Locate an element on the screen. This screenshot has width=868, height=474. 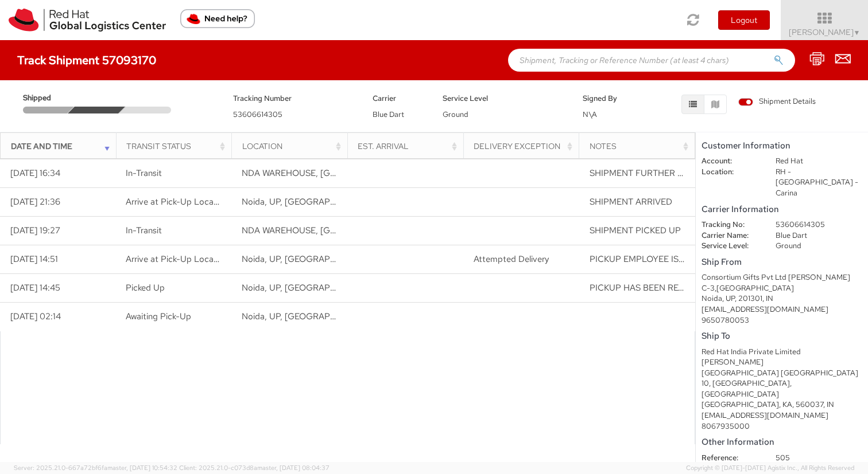
h5: Customer Information is located at coordinates (782, 146).